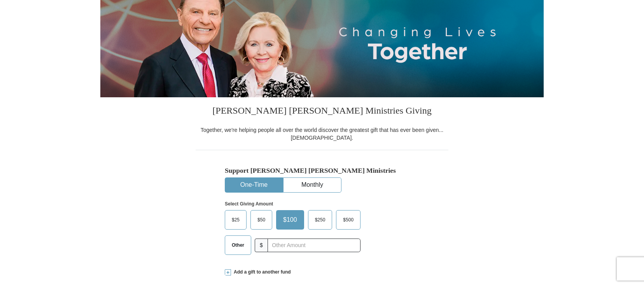 This screenshot has height=286, width=644. I want to click on span: $50, so click(261, 220).